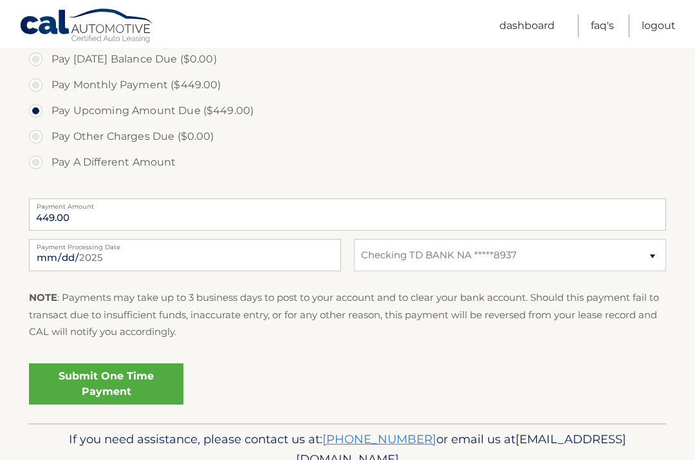 The height and width of the screenshot is (460, 695). I want to click on input: Payment Amount, so click(348, 215).